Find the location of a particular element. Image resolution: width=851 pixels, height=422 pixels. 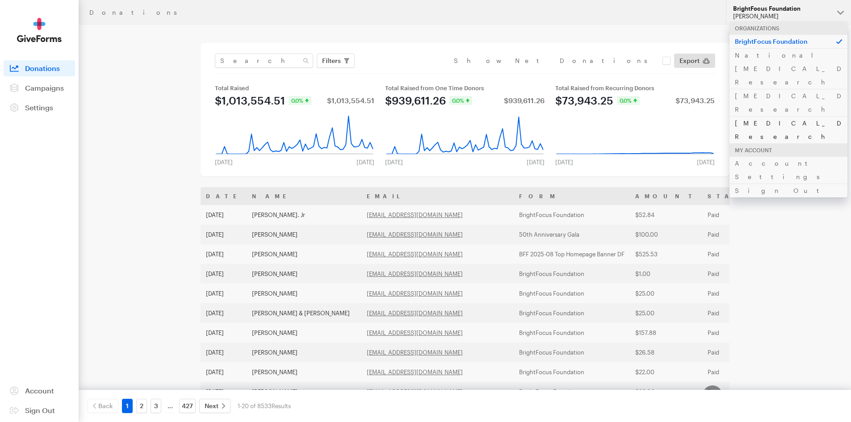

a: Campaigns is located at coordinates (39, 88).